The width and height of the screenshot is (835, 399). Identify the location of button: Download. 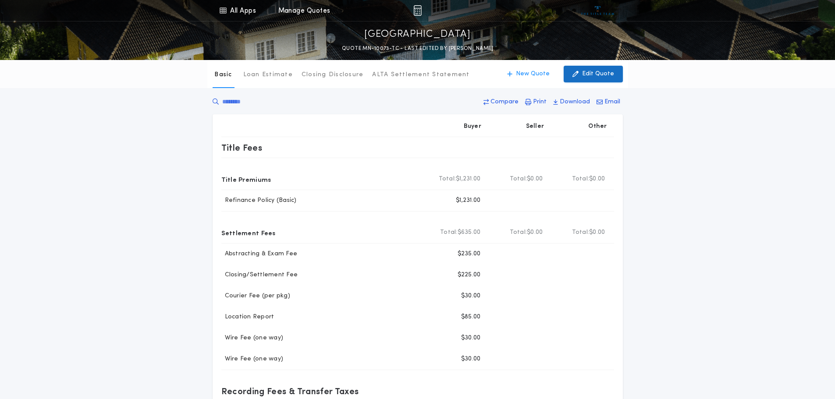
(572, 102).